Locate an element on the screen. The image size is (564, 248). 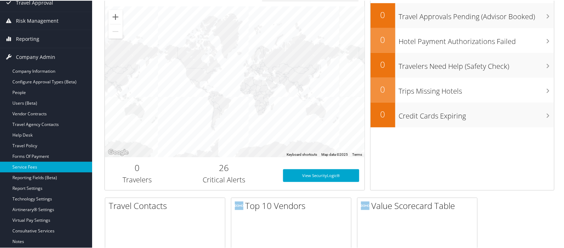
a: 0Trips Missing Hotels is located at coordinates (463, 89).